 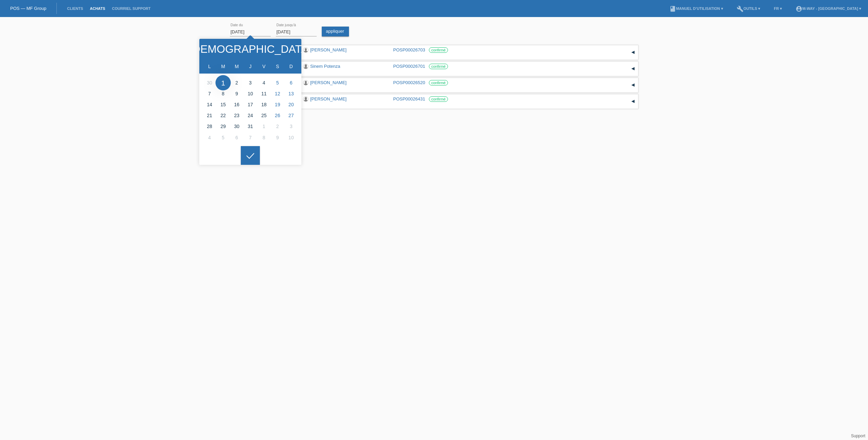 What do you see at coordinates (409, 66) in the screenshot?
I see `a: POSP00026701` at bounding box center [409, 66].